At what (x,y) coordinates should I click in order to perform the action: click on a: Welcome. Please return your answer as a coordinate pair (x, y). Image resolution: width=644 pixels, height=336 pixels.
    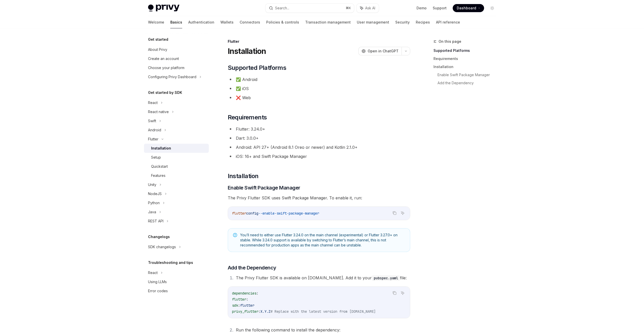
    Looking at the image, I should click on (156, 22).